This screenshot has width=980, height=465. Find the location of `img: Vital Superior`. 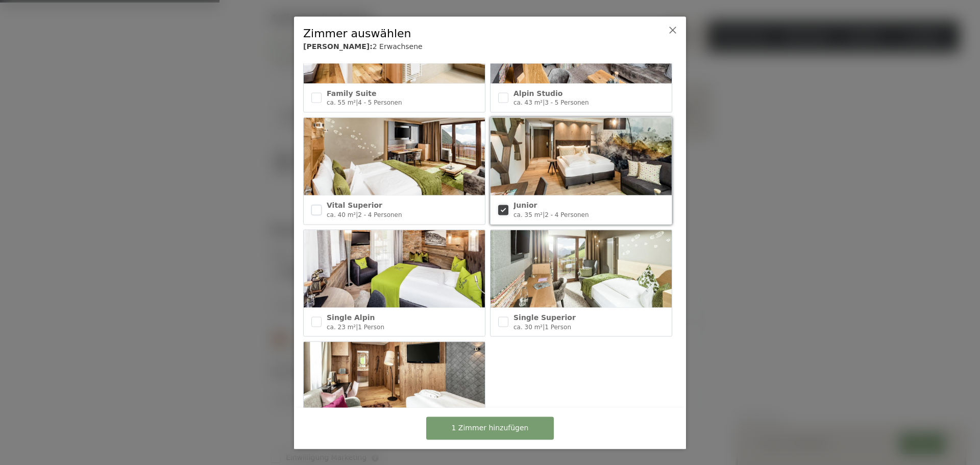

img: Vital Superior is located at coordinates (394, 157).